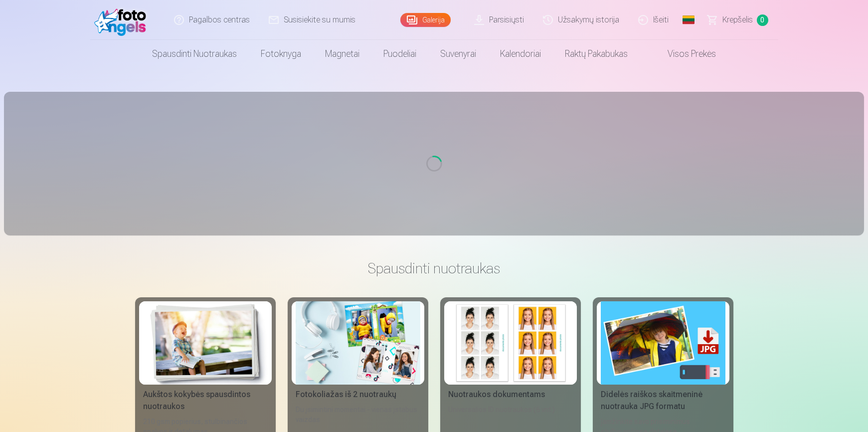 Image resolution: width=868 pixels, height=432 pixels. I want to click on a: Puodeliai, so click(400, 54).